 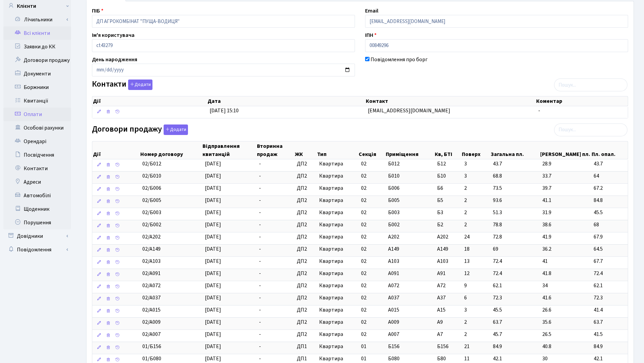 I want to click on a: Повідомлення, so click(x=37, y=250).